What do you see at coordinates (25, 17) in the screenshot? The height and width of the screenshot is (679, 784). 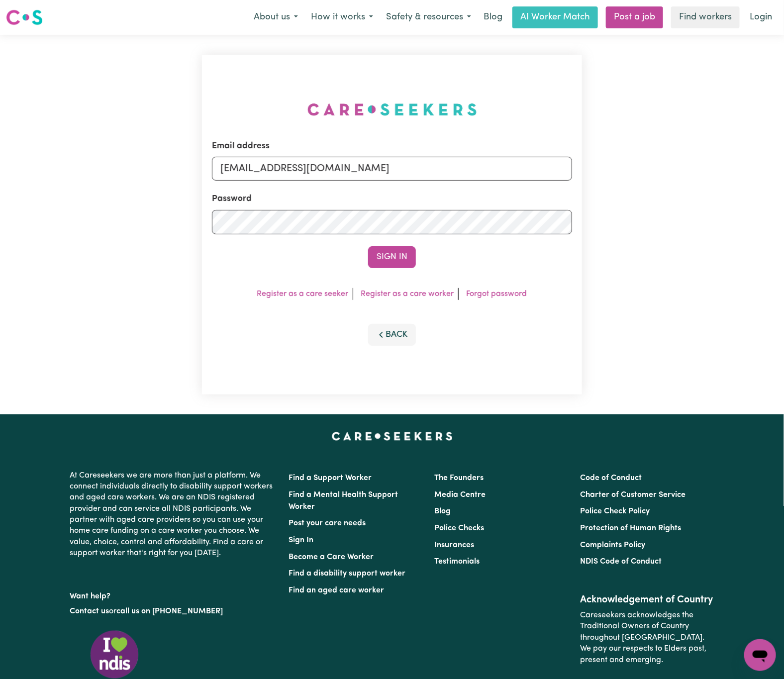 I see `img: Careseekers logo` at bounding box center [25, 17].